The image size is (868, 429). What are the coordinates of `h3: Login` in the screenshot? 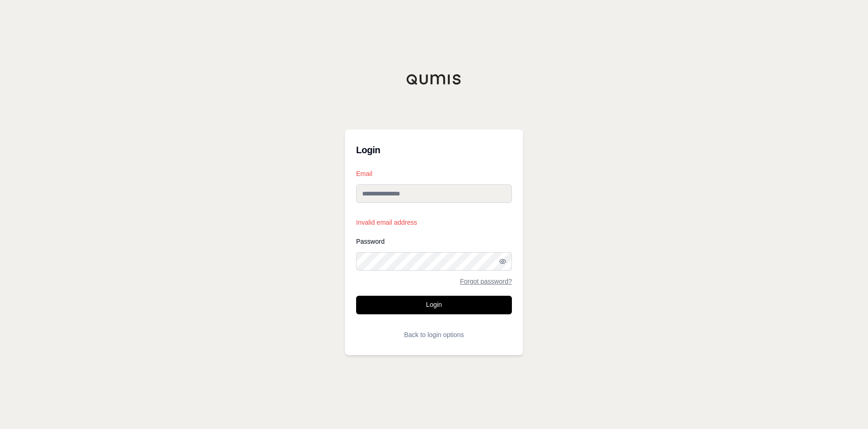 It's located at (434, 150).